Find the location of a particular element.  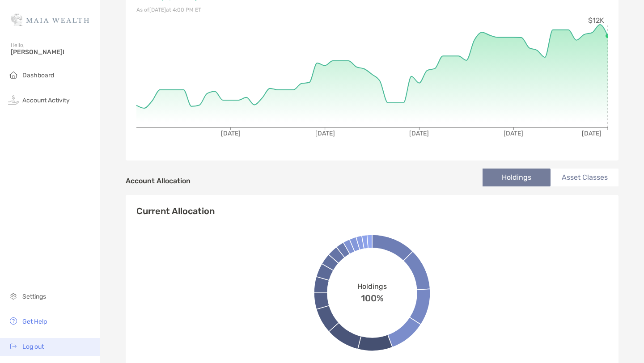

img: logout icon is located at coordinates (13, 346).